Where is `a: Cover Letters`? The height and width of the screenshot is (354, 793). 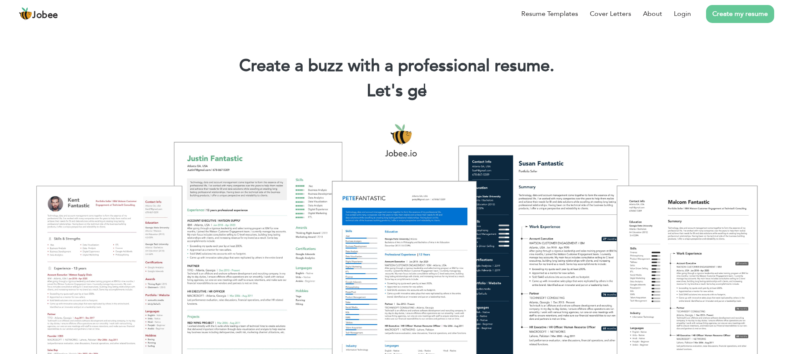
a: Cover Letters is located at coordinates (610, 14).